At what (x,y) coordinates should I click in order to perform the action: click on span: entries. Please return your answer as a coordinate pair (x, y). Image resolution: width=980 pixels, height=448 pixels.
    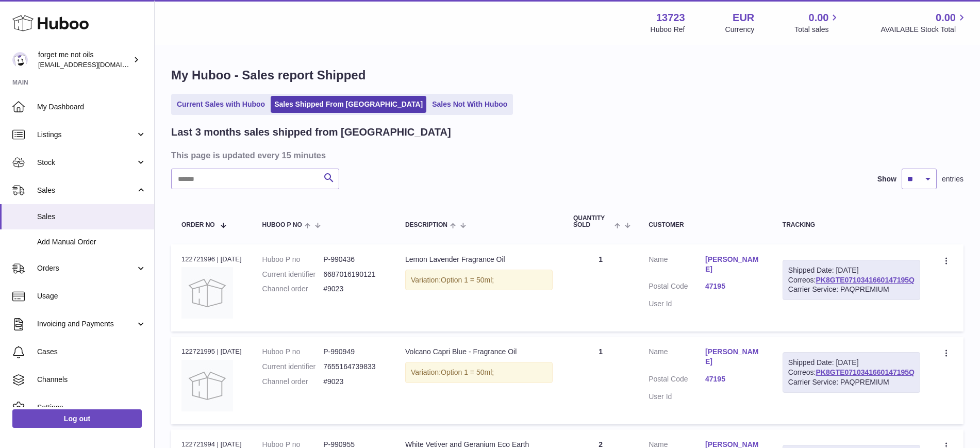
    Looking at the image, I should click on (952, 179).